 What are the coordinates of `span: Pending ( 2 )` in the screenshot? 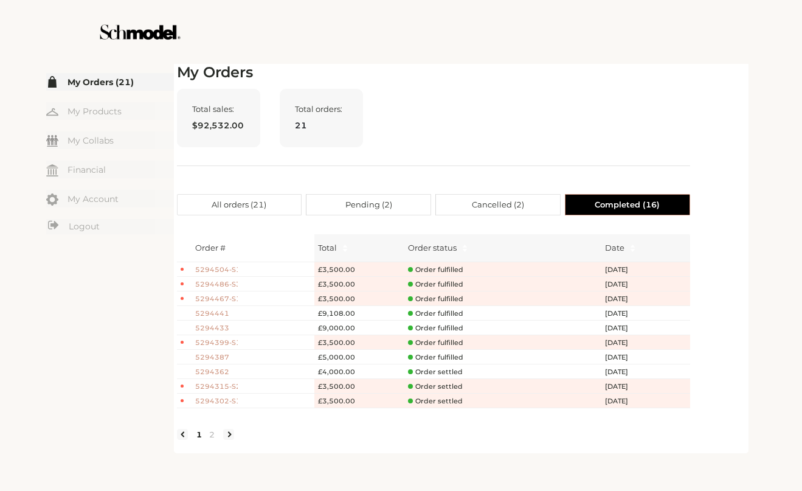 It's located at (368, 204).